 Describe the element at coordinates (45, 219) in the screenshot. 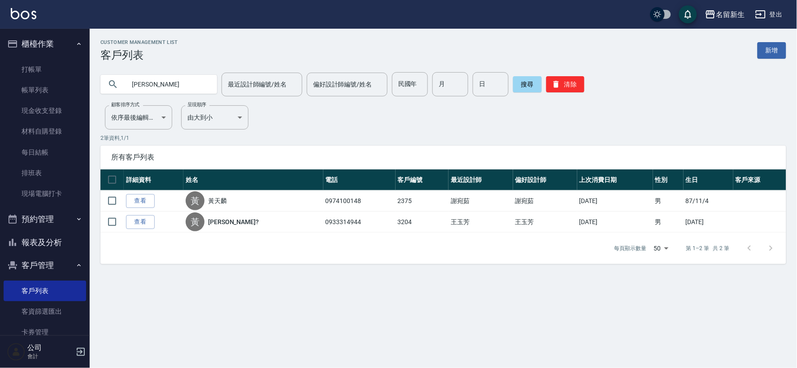

I see `button: 預約管理` at that location.